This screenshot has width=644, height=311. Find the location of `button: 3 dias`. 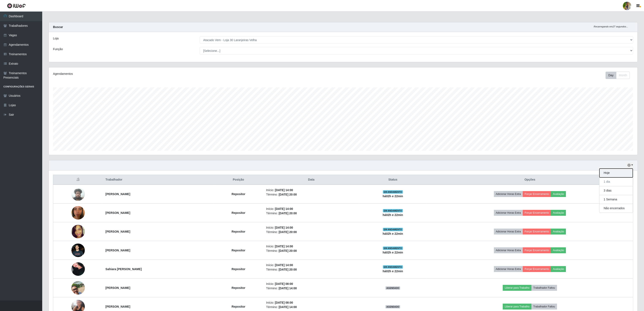

button: 3 dias is located at coordinates (616, 191).